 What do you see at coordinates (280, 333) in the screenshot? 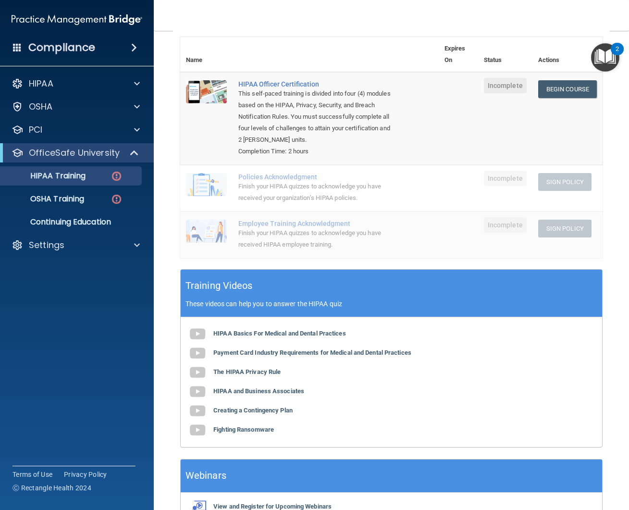
I see `b: HIPAA Basics For Medical and Dental Practices` at bounding box center [280, 333].